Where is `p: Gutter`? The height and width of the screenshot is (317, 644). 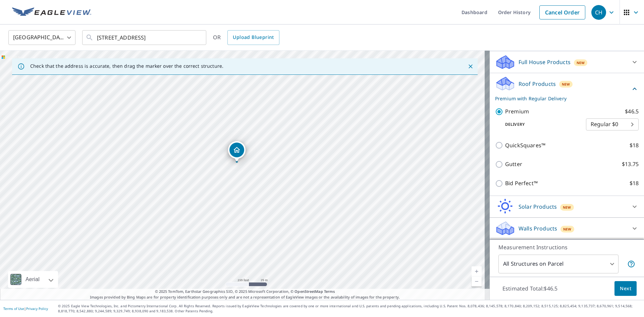 p: Gutter is located at coordinates (514, 164).